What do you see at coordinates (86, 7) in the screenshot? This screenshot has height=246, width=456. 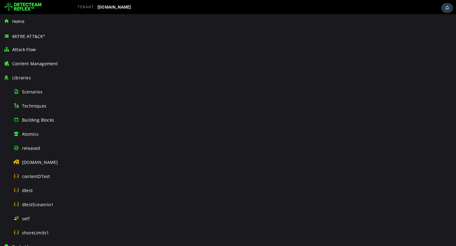 I see `span: TENANT:` at bounding box center [86, 7].